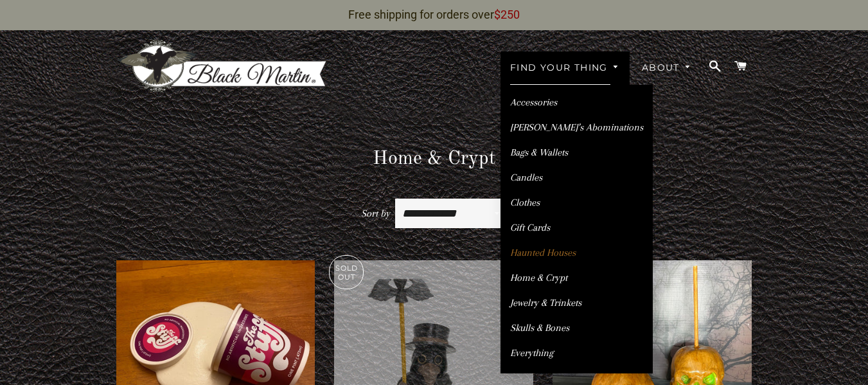 This screenshot has width=868, height=385. Describe the element at coordinates (375, 213) in the screenshot. I see `span: Sort by` at that location.